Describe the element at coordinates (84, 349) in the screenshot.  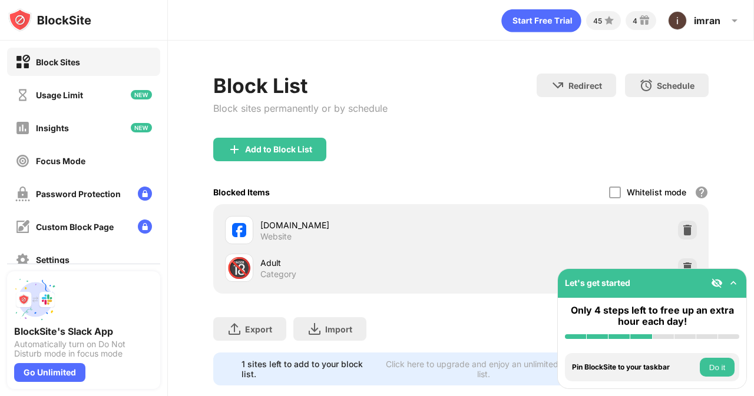
I see `div: Automatically turn on Do Not Disturb mode in focus mode` at that location.